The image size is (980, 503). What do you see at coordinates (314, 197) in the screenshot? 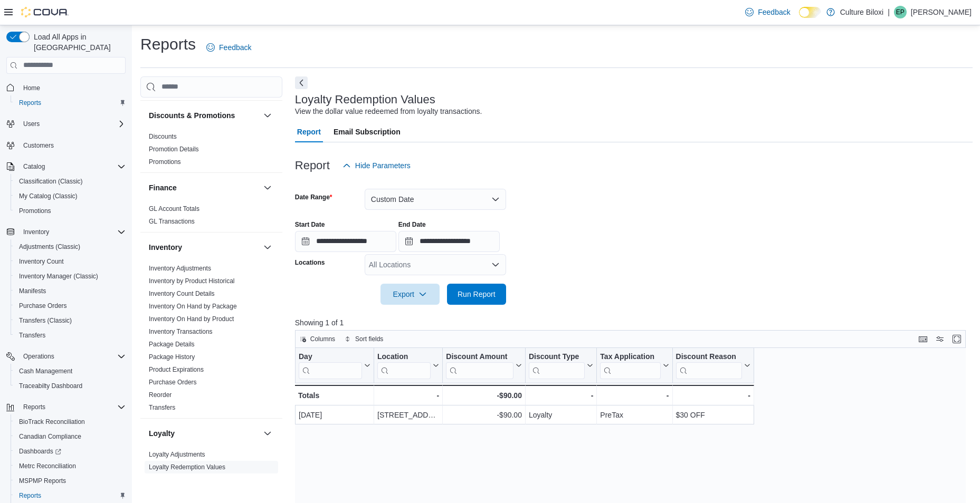
I see `label: Date Range` at bounding box center [314, 197].